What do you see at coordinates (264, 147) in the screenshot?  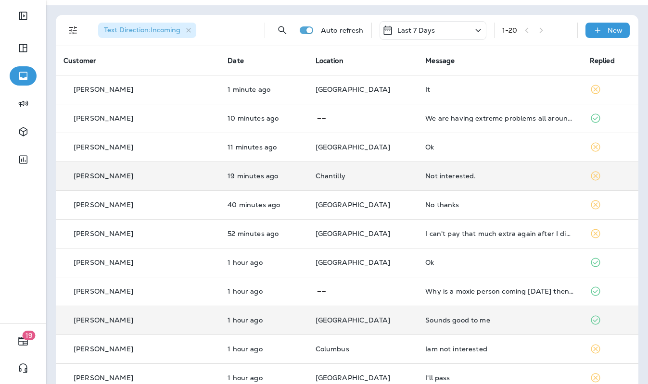 I see `p: Aug 19, 2025 12:57 PM` at bounding box center [264, 147].